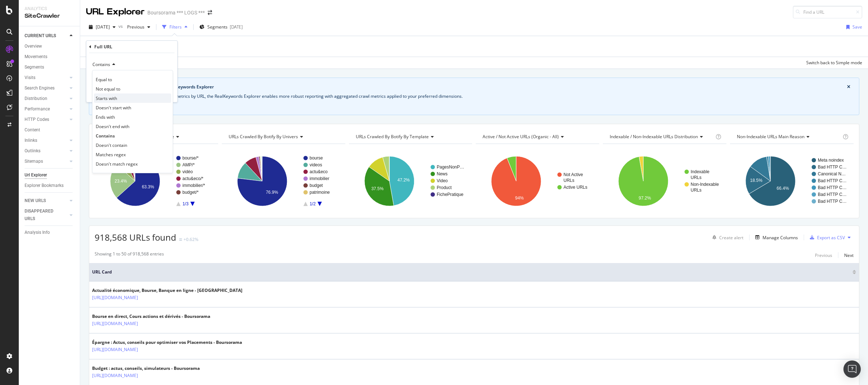 This screenshot has width=868, height=385. Describe the element at coordinates (32, 130) in the screenshot. I see `div: Content` at that location.